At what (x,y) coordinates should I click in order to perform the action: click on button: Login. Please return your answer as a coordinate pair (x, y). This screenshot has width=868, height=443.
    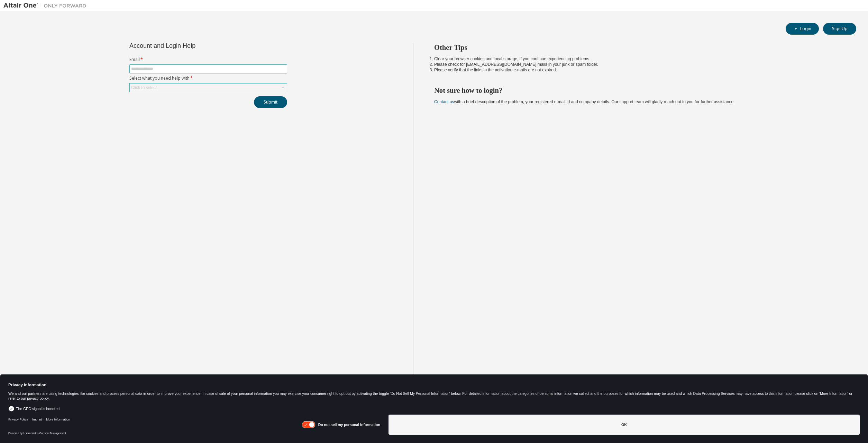
    Looking at the image, I should click on (802, 29).